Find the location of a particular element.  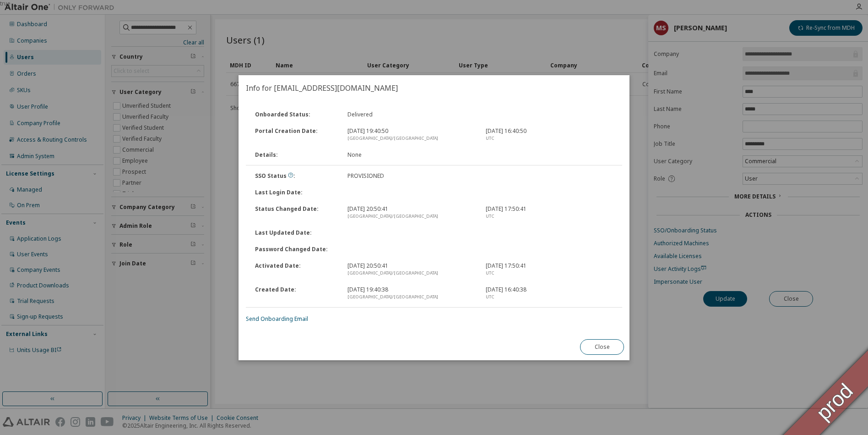

div: Delivered is located at coordinates (411, 114).